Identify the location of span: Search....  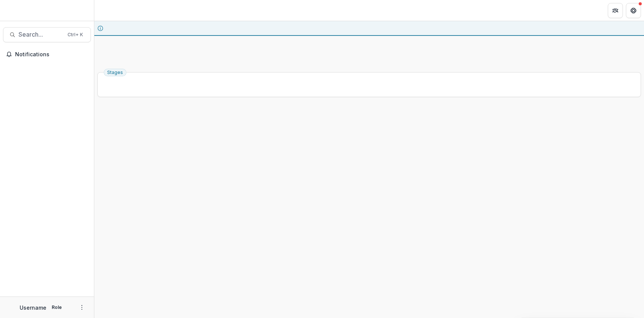
(40, 34).